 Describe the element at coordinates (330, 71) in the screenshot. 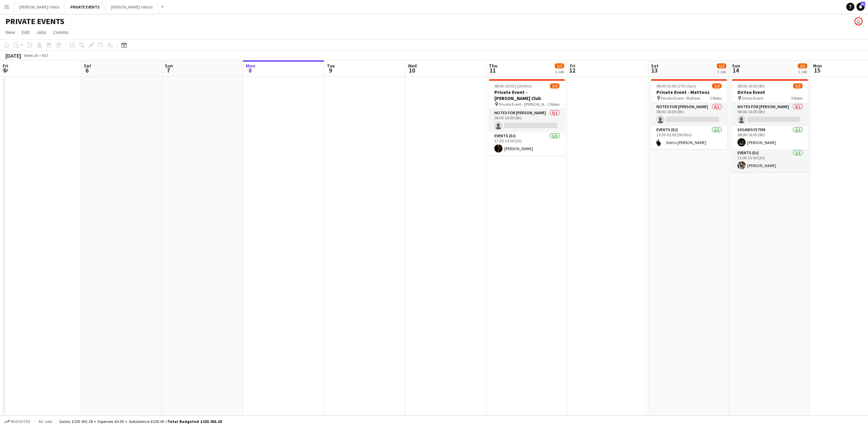

I see `span: 9` at that location.